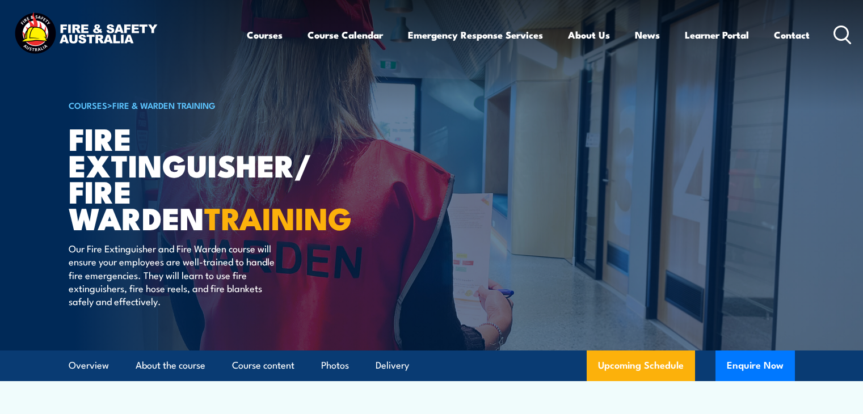 This screenshot has height=414, width=863. What do you see at coordinates (392, 365) in the screenshot?
I see `a: Delivery` at bounding box center [392, 365].